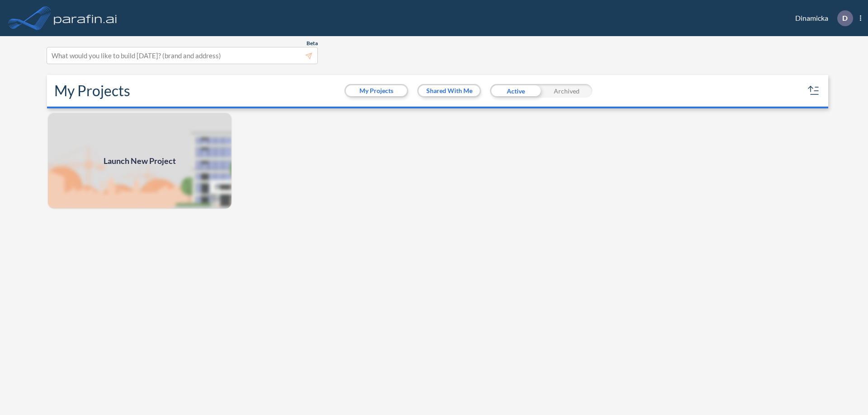  I want to click on div: Active, so click(515, 91).